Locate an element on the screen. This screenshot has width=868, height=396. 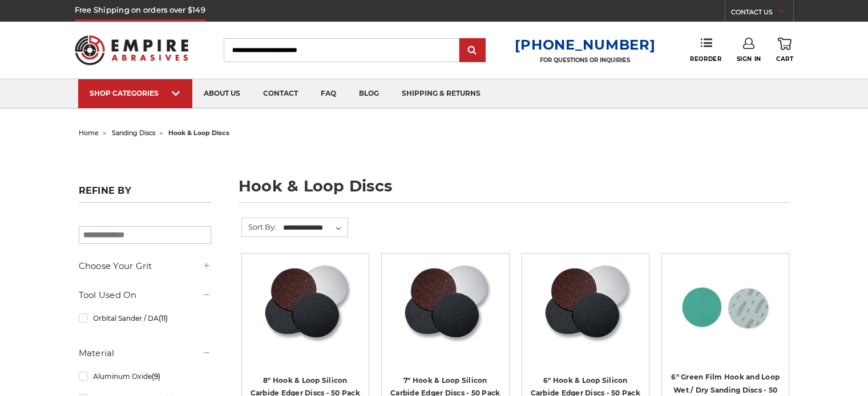
a: about us is located at coordinates (222, 94).